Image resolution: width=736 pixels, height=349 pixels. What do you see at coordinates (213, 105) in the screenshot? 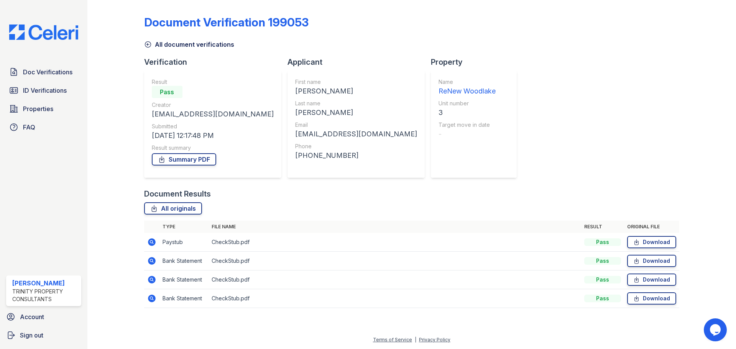
I see `div: Creator` at bounding box center [213, 105].